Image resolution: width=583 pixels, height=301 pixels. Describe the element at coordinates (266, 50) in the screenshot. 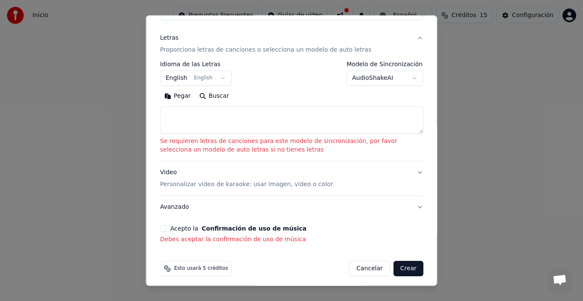

I see `p: Proporciona letras de canciones o selecciona un modelo de auto letras` at that location.